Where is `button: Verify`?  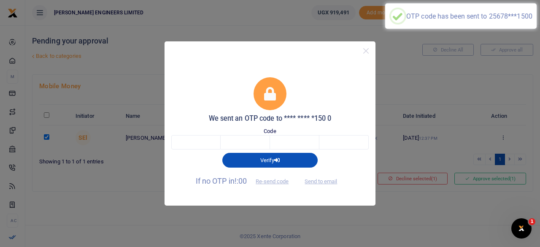 button: Verify is located at coordinates (270, 160).